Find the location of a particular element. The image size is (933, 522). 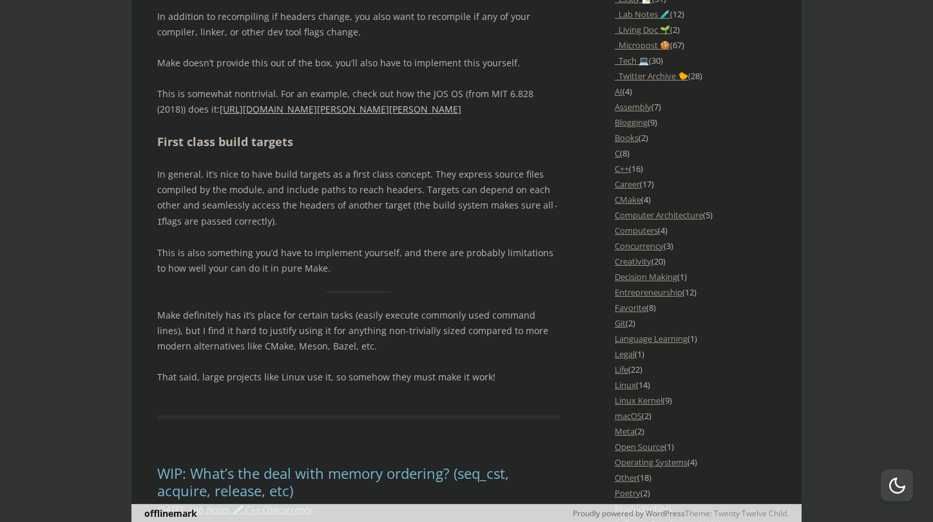

a: macOS is located at coordinates (628, 416).